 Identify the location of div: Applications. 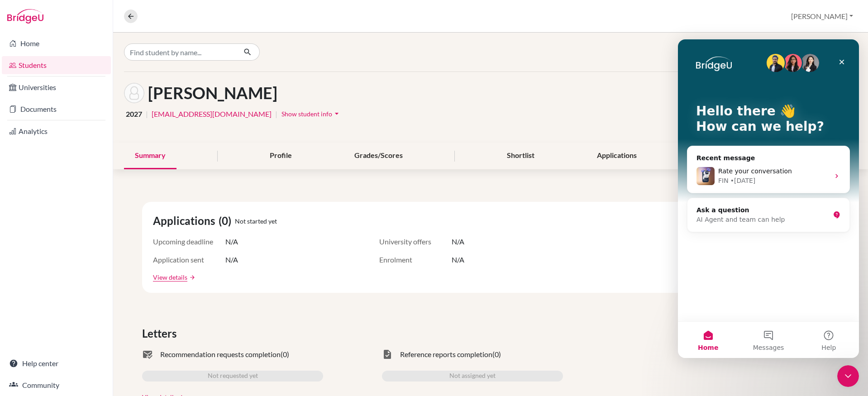
(617, 156).